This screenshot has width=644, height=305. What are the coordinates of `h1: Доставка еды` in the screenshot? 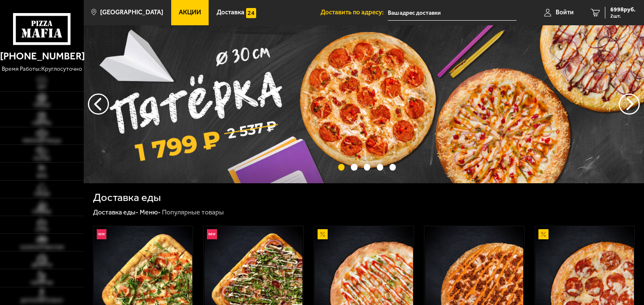 It's located at (126, 197).